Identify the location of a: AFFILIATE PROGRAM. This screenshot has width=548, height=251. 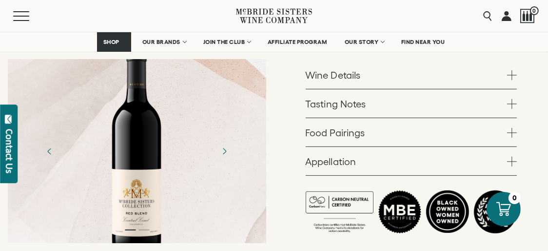
(297, 42).